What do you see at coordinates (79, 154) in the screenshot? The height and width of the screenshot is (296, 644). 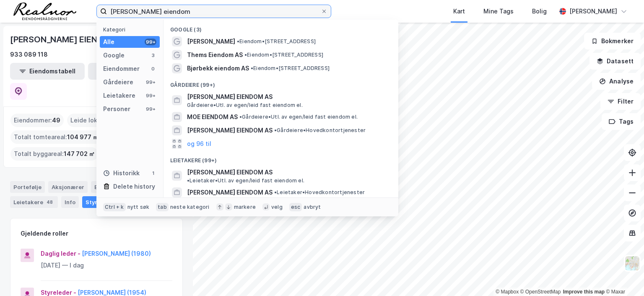 I see `span: 147 702 ㎡` at bounding box center [79, 154].